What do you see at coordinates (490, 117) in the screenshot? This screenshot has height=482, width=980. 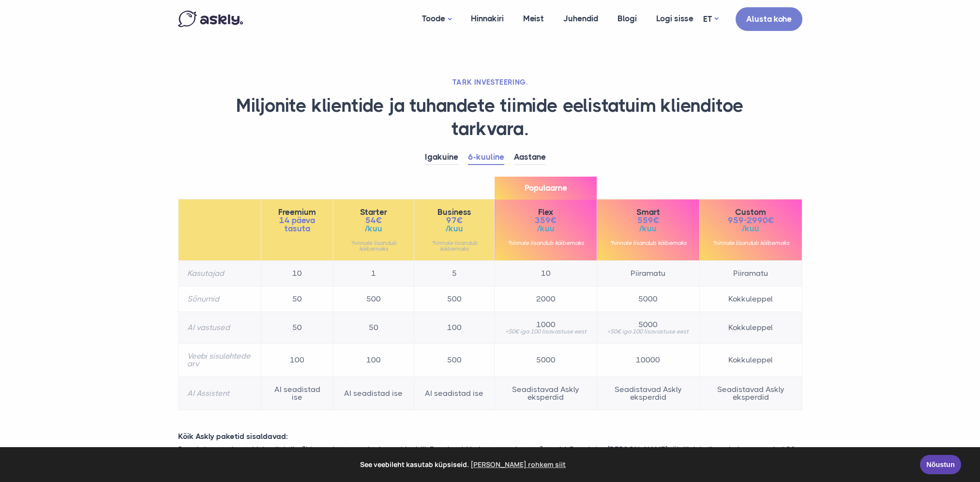 I see `h1: Miljonite klientide ja tuhandete tiimide eelistatuim klienditoe tarkvara.` at bounding box center [490, 117].